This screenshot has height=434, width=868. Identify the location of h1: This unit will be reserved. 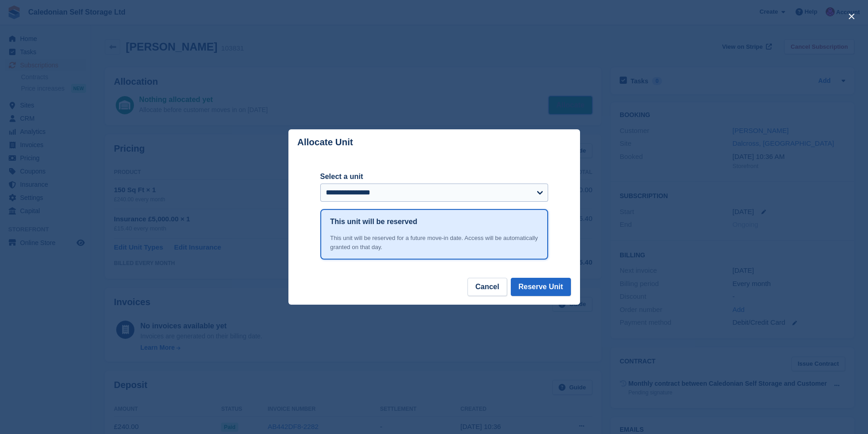
(374, 222).